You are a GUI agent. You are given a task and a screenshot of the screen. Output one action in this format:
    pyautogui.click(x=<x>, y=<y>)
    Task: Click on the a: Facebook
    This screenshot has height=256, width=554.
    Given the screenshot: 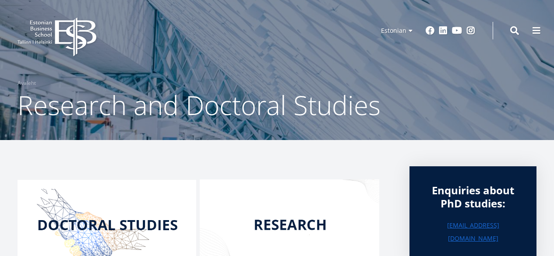 What is the action you would take?
    pyautogui.click(x=430, y=31)
    